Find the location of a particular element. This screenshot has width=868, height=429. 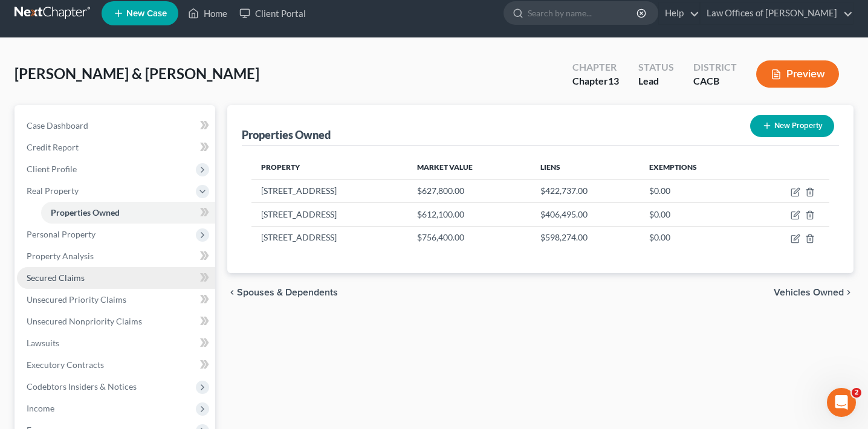

span: Secured Claims is located at coordinates (55, 278).